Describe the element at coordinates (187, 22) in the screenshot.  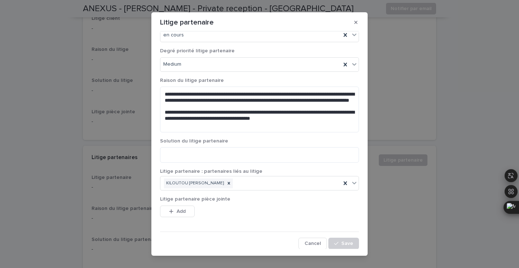
I see `p: Litige partenaire` at that location.